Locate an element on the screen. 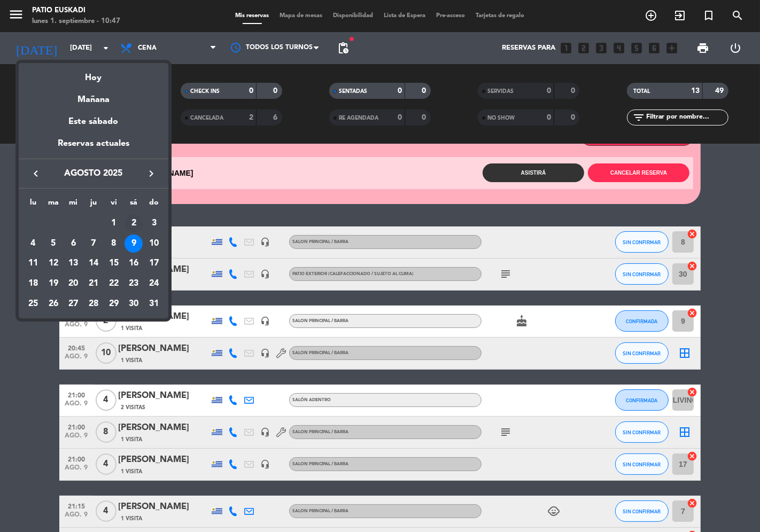  div: 15 is located at coordinates (114, 263).